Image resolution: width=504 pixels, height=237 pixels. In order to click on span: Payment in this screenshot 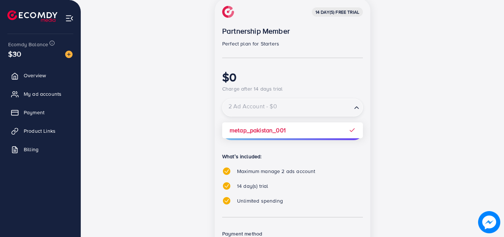, I will do `click(34, 113)`.